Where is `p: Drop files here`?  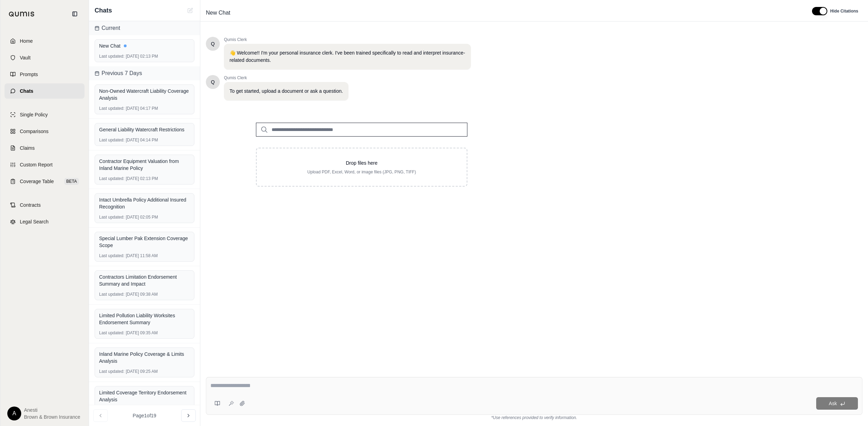
p: Drop files here is located at coordinates (361, 163).